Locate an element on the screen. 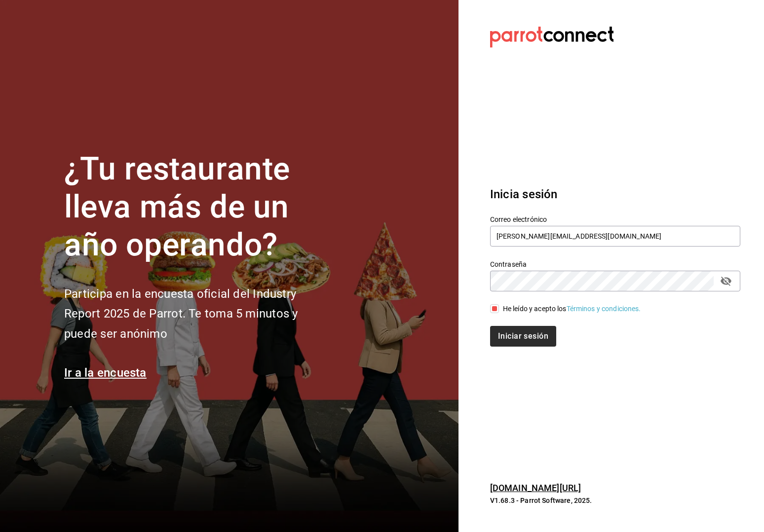  h1: ¿Tu restaurante lleva más de un año operando? is located at coordinates (197, 207).